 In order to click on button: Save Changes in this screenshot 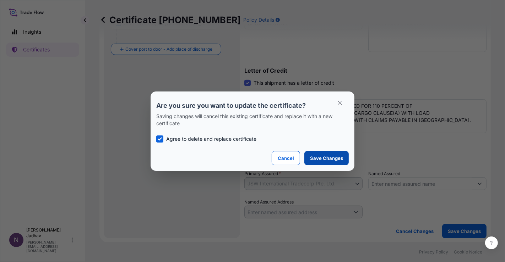, I will do `click(326, 158)`.